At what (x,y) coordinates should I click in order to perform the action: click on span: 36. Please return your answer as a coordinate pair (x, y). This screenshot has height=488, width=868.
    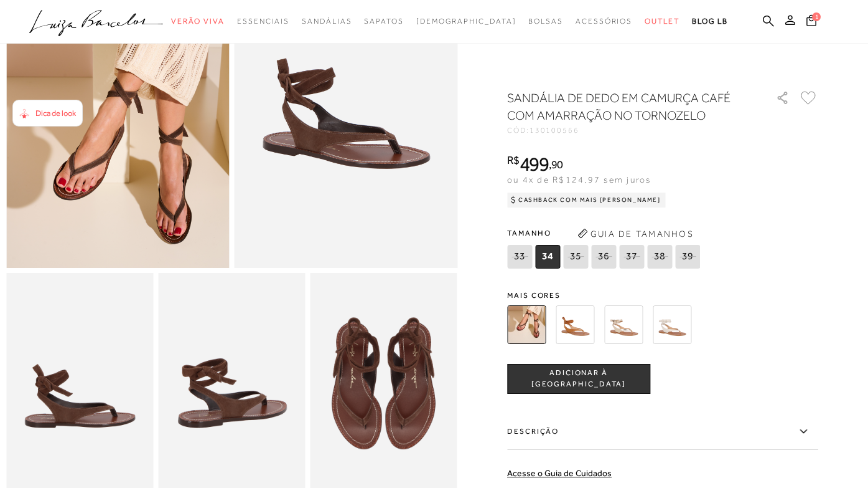
    Looking at the image, I should click on (604, 257).